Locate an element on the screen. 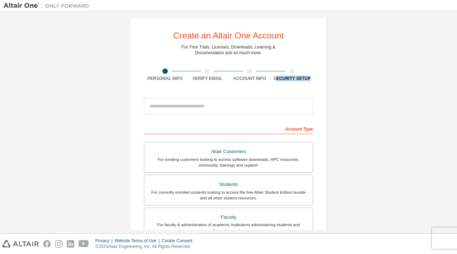  div: Cookie Consent is located at coordinates (179, 241).